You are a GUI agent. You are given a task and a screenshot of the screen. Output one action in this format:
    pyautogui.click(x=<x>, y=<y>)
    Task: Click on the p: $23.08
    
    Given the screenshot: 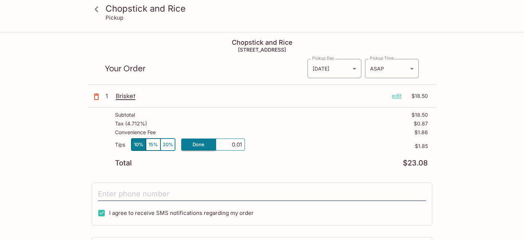 What is the action you would take?
    pyautogui.click(x=415, y=163)
    